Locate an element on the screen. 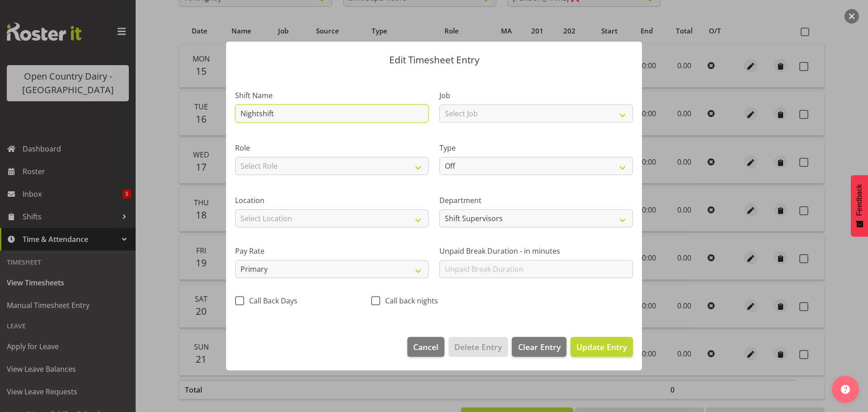 The height and width of the screenshot is (412, 868). span: Delete Entry is located at coordinates (478, 347).